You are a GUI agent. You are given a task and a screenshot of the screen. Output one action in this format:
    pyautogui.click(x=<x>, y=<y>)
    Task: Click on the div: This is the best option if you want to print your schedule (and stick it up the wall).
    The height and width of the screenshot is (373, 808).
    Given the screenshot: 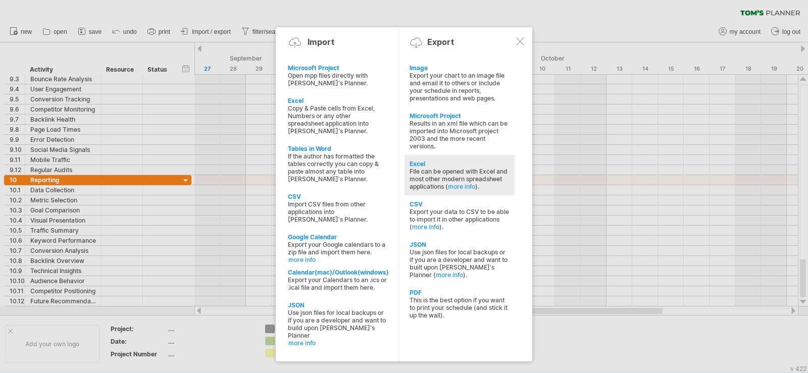 What is the action you would take?
    pyautogui.click(x=460, y=308)
    